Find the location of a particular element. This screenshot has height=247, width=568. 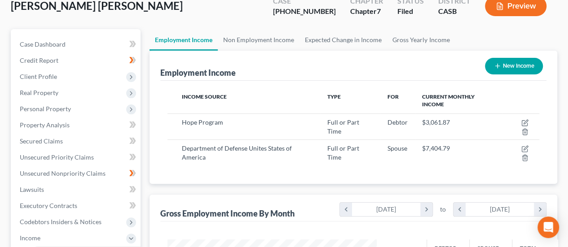

span: For is located at coordinates (393, 96).